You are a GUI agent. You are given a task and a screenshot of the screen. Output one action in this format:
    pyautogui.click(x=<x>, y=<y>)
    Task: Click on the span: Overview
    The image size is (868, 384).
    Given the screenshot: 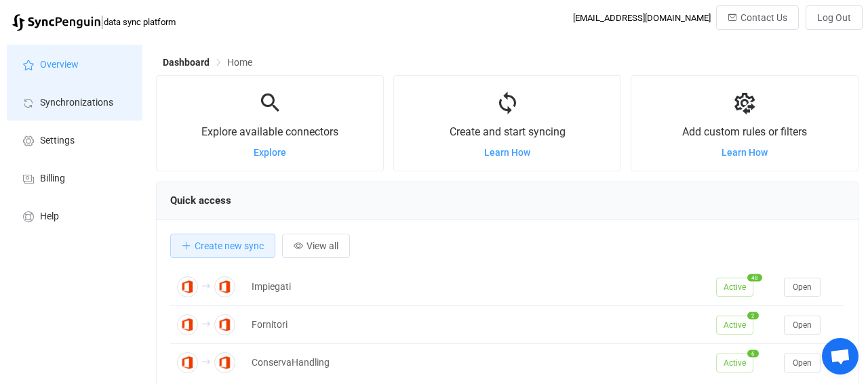 What is the action you would take?
    pyautogui.click(x=59, y=65)
    